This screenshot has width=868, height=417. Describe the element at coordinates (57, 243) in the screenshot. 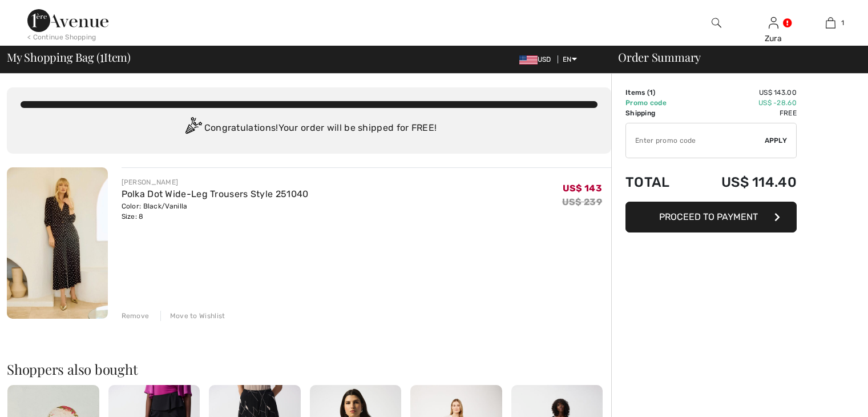

I see `img: Polka Dot Wide-Leg Trousers Style 251040` at that location.